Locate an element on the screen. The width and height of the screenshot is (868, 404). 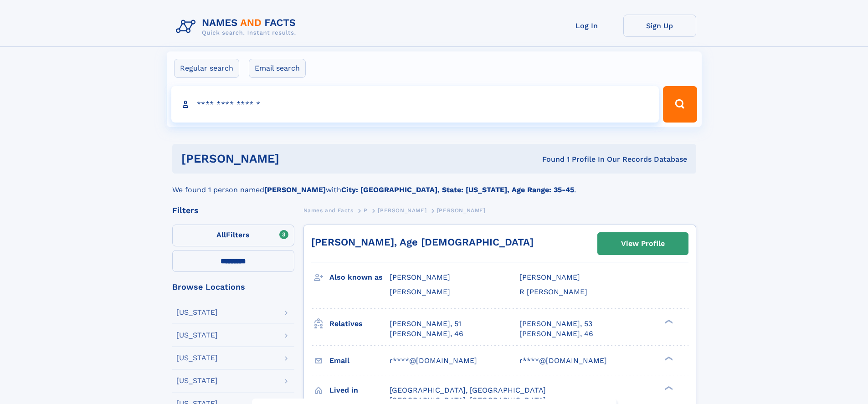
a: View Profile is located at coordinates (642, 244).